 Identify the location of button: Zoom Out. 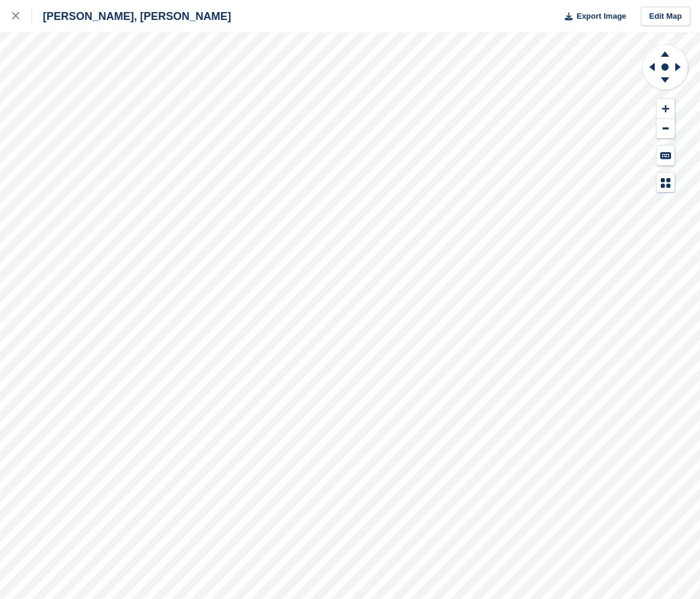
(666, 129).